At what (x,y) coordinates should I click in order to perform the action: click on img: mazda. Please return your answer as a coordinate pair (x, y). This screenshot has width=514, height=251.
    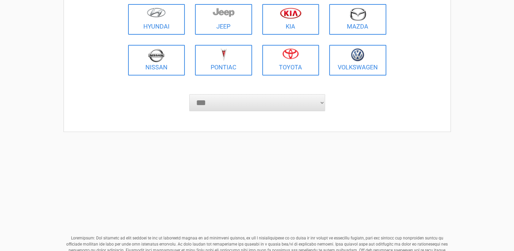
    Looking at the image, I should click on (358, 14).